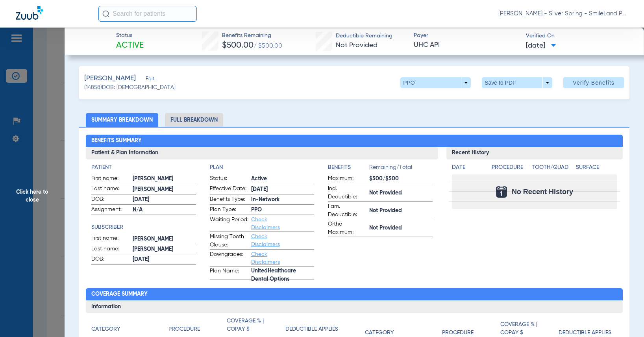  What do you see at coordinates (110, 210) in the screenshot?
I see `span: Assignment:` at bounding box center [110, 210].